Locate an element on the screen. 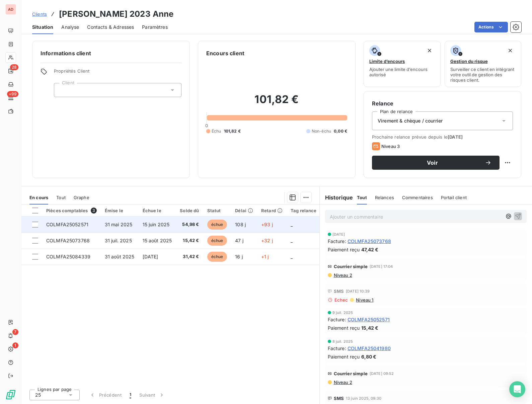 Image resolution: width=532 pixels, height=404 pixels. span: 0 is located at coordinates (207, 125).